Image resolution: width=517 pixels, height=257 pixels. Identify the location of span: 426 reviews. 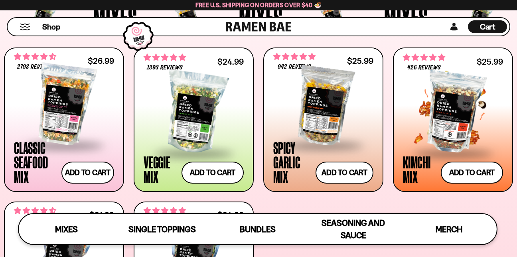
(424, 68).